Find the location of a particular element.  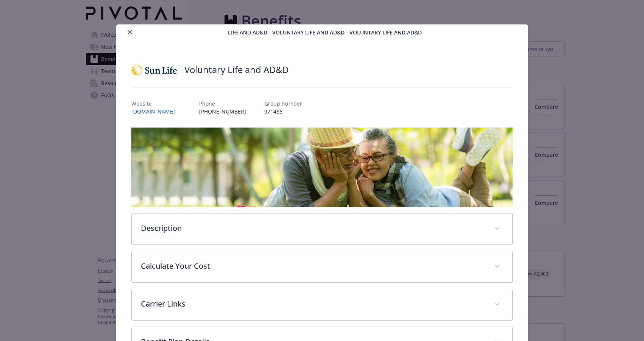

img: Sun Life Assurance Company of CA (US) is located at coordinates (154, 70).